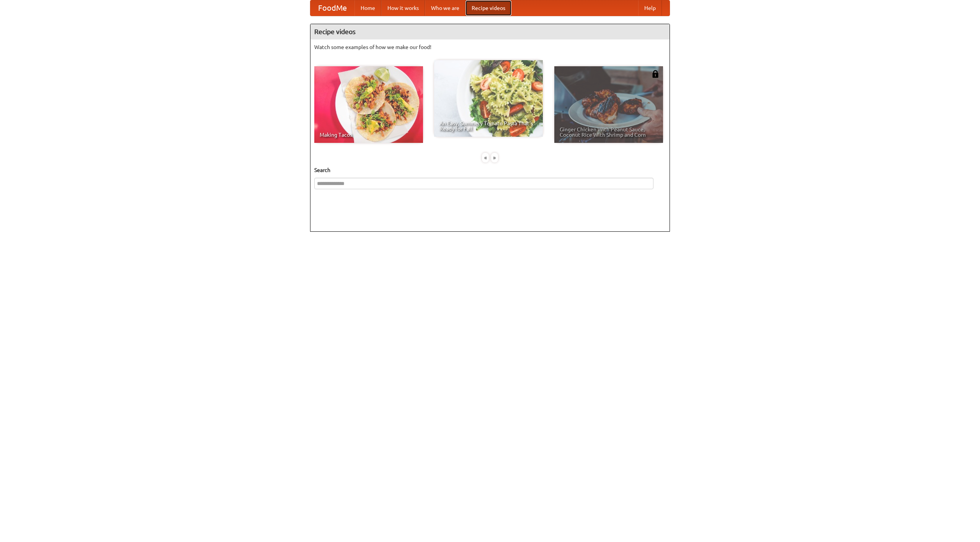 The image size is (980, 542). What do you see at coordinates (403, 8) in the screenshot?
I see `a: How it works` at bounding box center [403, 8].